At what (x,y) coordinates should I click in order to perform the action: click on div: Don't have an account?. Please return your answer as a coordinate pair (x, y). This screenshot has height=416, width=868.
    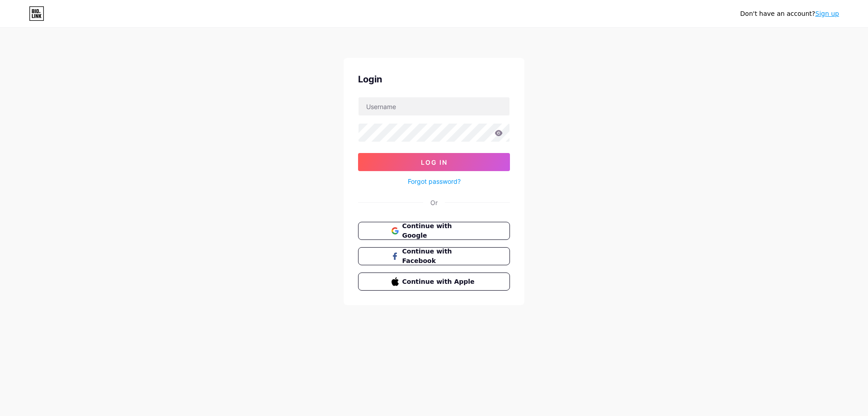
    Looking at the image, I should click on (789, 13).